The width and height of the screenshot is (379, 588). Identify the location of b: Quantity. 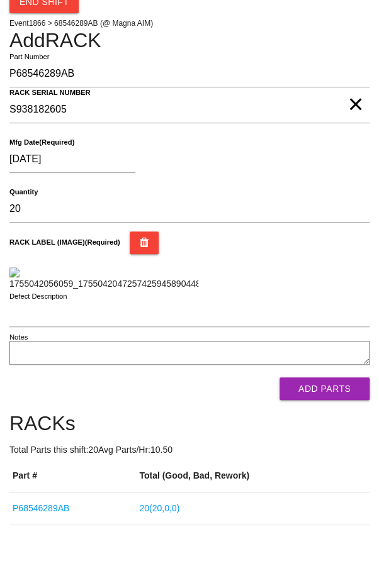
(23, 192).